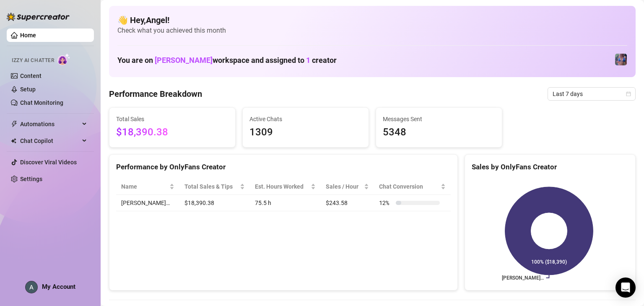 The height and width of the screenshot is (306, 644). Describe the element at coordinates (284, 167) in the screenshot. I see `div: Performance by OnlyFans Creator` at that location.